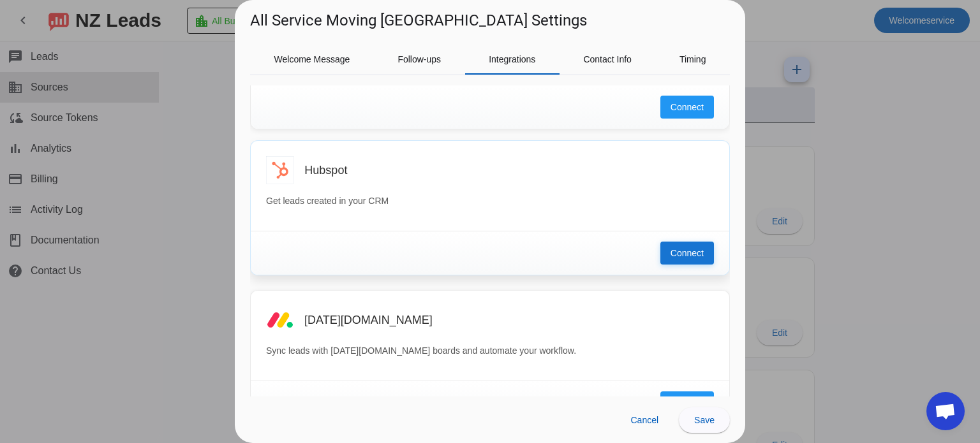  Describe the element at coordinates (946, 412) in the screenshot. I see `div: Open chat` at that location.